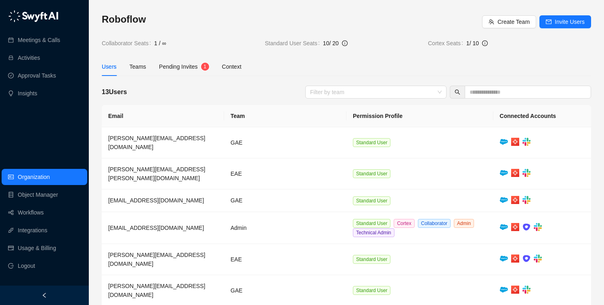  What do you see at coordinates (114, 92) in the screenshot?
I see `h5: 13 Users` at bounding box center [114, 92].